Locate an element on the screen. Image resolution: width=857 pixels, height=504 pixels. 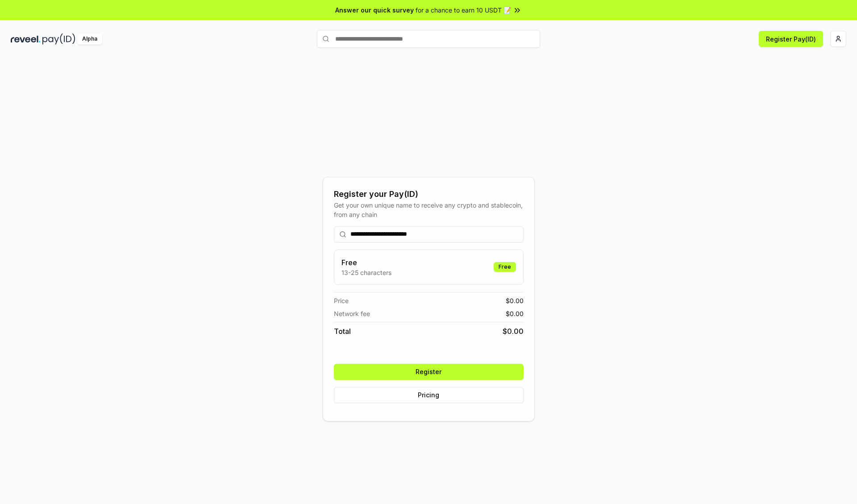
p: 13-25 characters is located at coordinates (366, 272).